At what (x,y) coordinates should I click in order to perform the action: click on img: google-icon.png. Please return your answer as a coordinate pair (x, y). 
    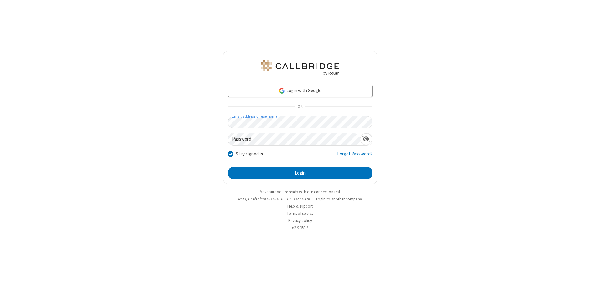
    Looking at the image, I should click on (282, 91).